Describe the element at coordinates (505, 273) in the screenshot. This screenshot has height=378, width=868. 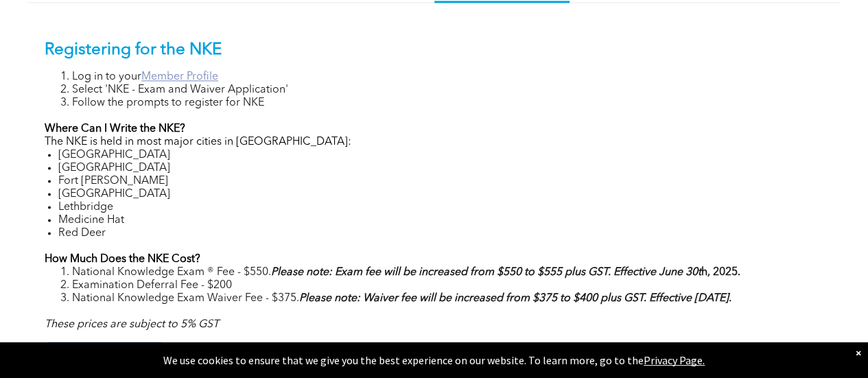
I see `strong: h, 2025.` at that location.